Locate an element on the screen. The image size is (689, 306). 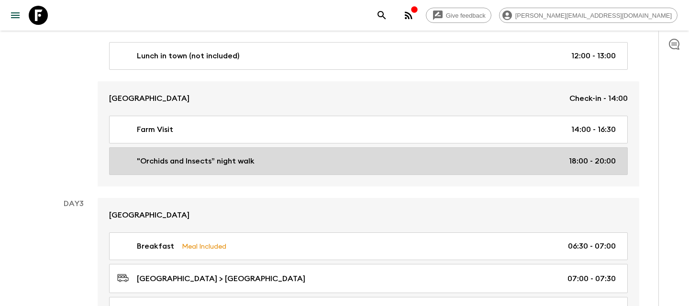
button: search adventures is located at coordinates (382, 15).